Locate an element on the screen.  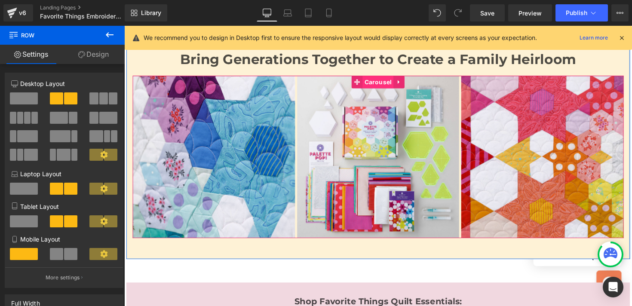
p: Shop Favorite Things Quilt Essentials: is located at coordinates (260, 282).